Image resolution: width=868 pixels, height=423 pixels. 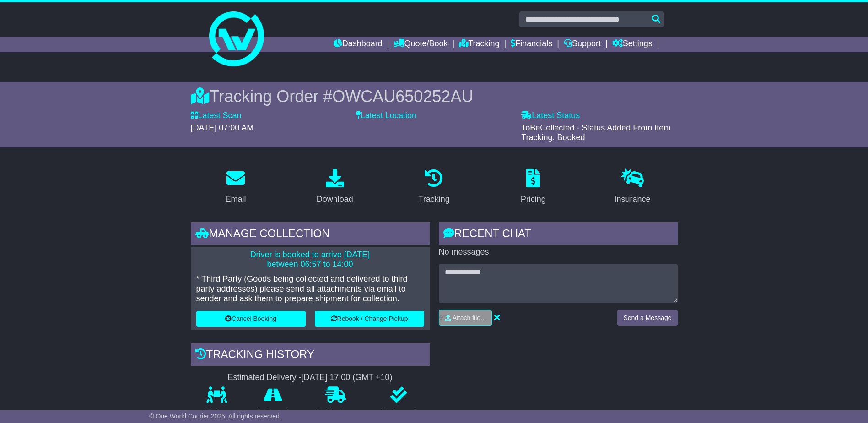 I want to click on button: Cancel Booking, so click(x=251, y=318).